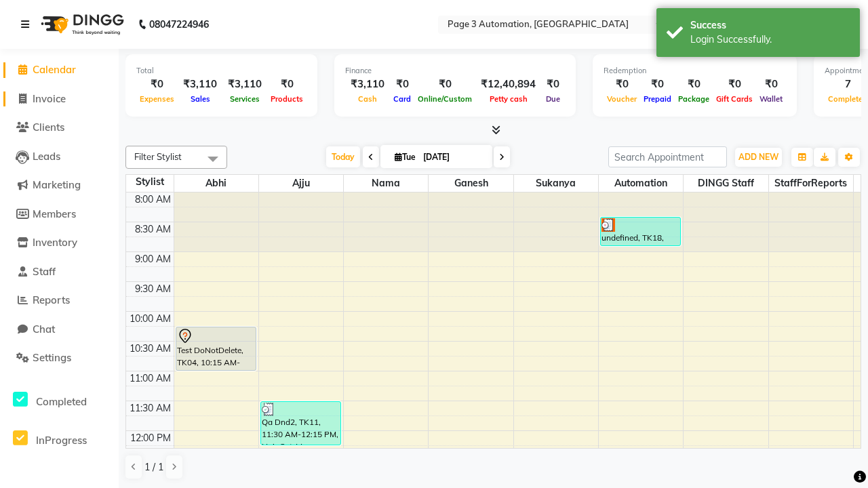 This screenshot has width=868, height=488. Describe the element at coordinates (508, 84) in the screenshot. I see `div: ₹12,40,894` at that location.